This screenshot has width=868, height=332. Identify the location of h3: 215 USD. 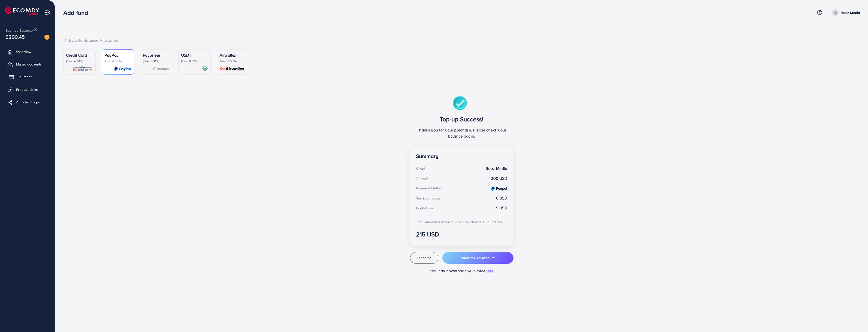
(462, 234).